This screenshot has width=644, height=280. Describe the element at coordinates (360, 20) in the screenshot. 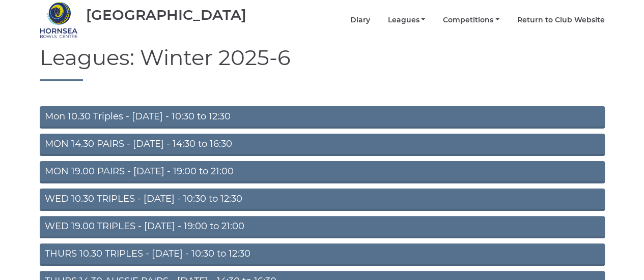

I see `a: Diary` at that location.